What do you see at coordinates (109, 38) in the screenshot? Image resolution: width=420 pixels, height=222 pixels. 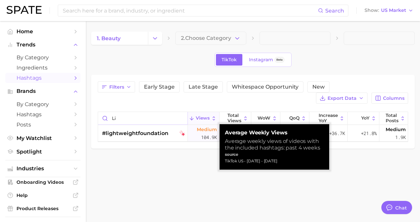 I see `span: 1. beauty` at bounding box center [109, 38].